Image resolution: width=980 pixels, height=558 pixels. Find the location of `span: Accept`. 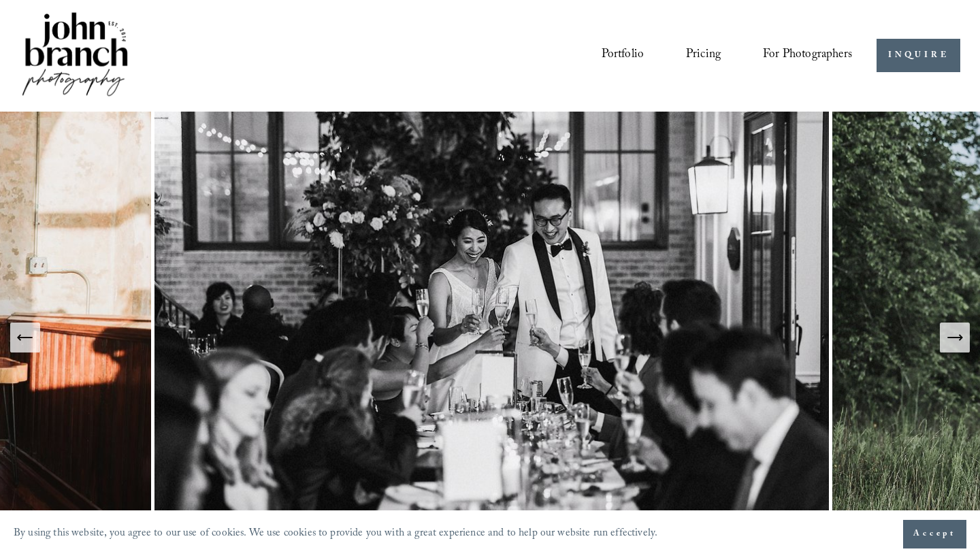

span: Accept is located at coordinates (934, 534).